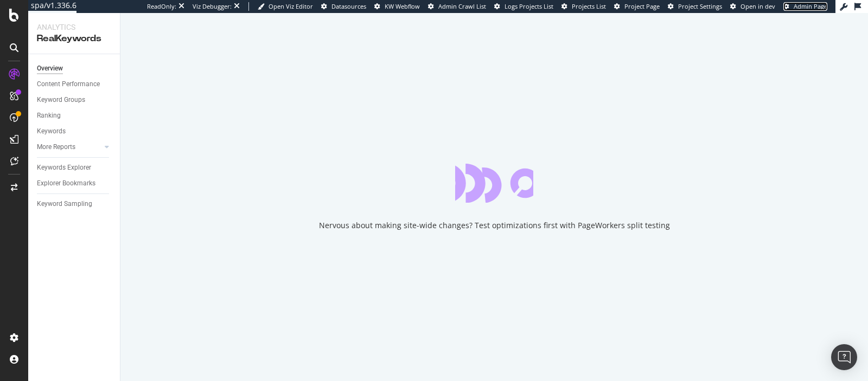 This screenshot has height=381, width=868. Describe the element at coordinates (74, 132) in the screenshot. I see `a: Keywords` at that location.